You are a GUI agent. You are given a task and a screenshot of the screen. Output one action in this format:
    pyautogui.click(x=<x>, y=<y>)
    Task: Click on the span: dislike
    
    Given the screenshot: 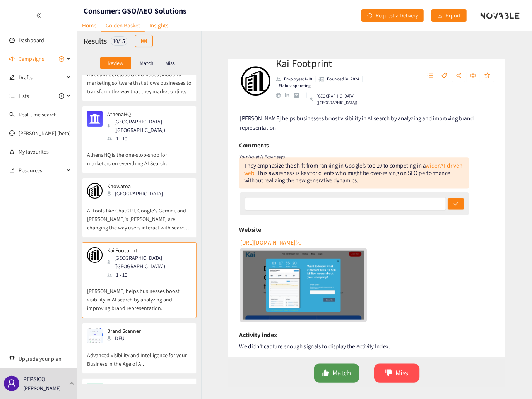 What is the action you would take?
    pyautogui.click(x=390, y=382)
    